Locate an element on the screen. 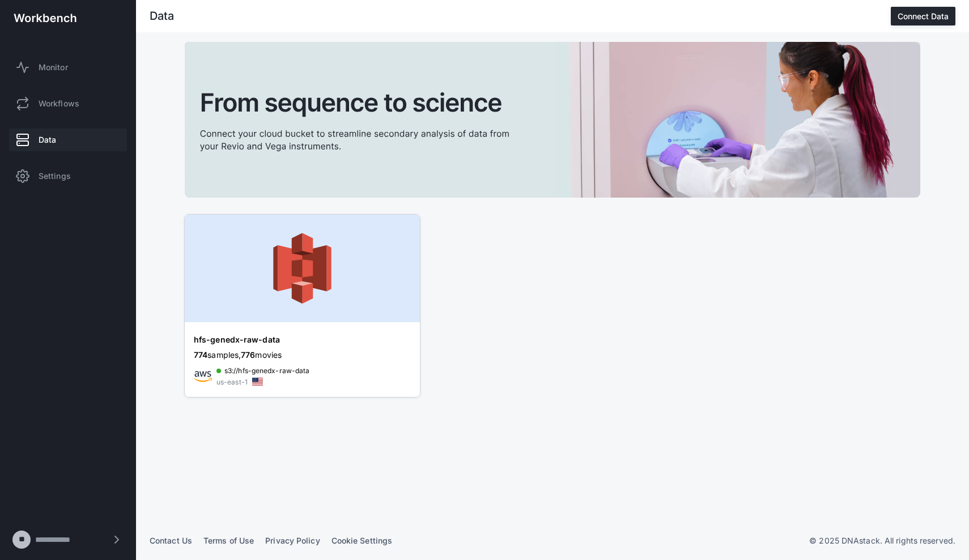  span: s3://hfs-genedx-raw-data is located at coordinates (267, 371).